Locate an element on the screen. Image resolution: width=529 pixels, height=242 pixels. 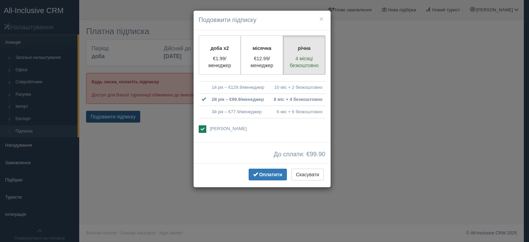
p: €1.99/менеджер is located at coordinates (220, 62).